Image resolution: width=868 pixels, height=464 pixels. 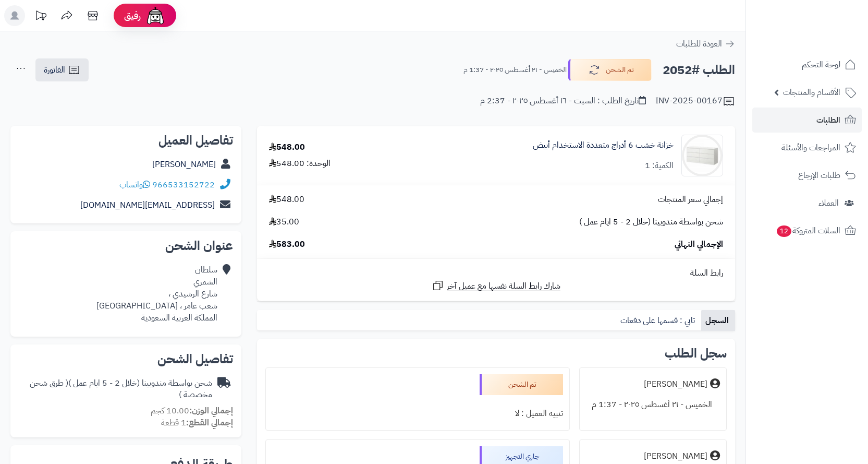 I want to click on a: الطلبات, so click(x=808, y=120).